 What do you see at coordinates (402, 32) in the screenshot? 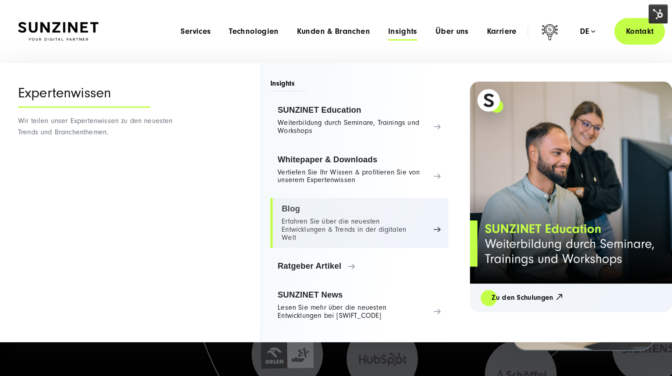
I see `a: Insights` at bounding box center [402, 32].